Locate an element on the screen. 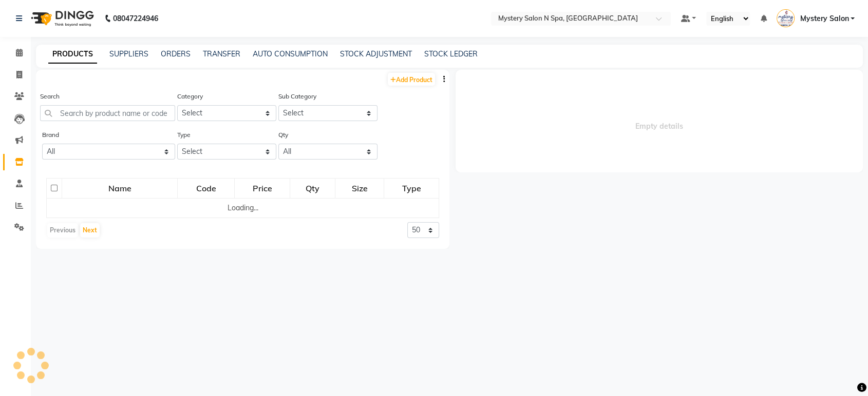 The image size is (868, 396). a: STOCK ADJUSTMENT is located at coordinates (376, 54).